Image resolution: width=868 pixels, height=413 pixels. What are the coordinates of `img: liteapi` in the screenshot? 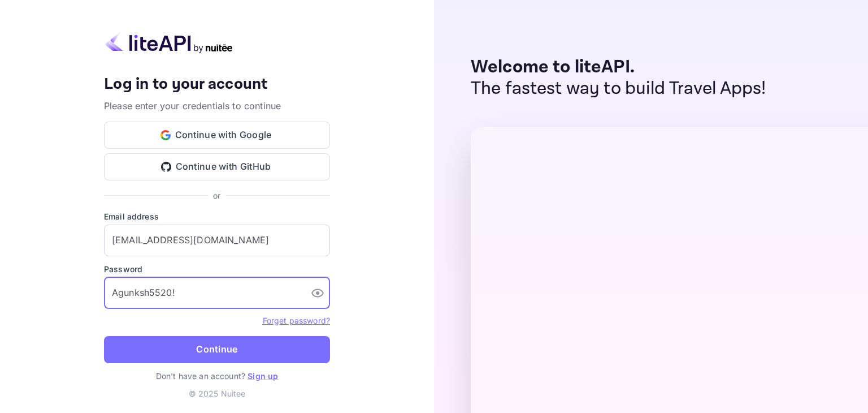 It's located at (169, 42).